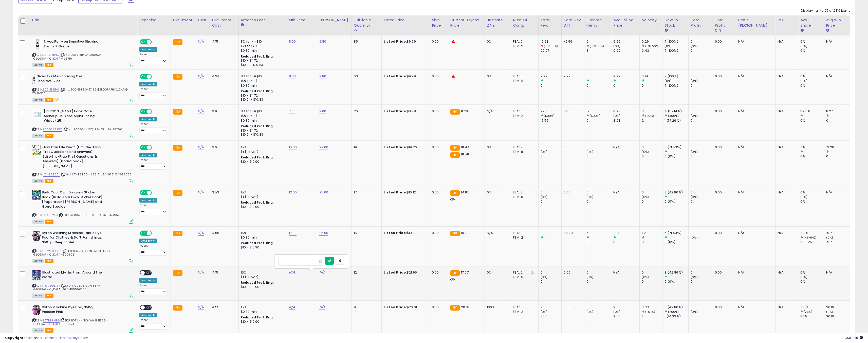 This screenshot has width=868, height=343. I want to click on div: 3, so click(652, 111).